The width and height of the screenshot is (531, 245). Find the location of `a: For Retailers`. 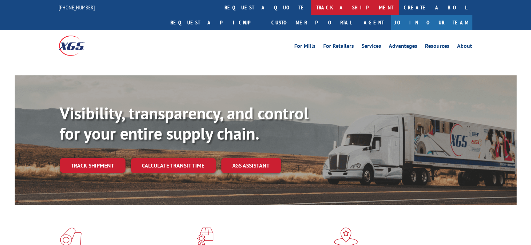

a: For Retailers is located at coordinates (339, 47).